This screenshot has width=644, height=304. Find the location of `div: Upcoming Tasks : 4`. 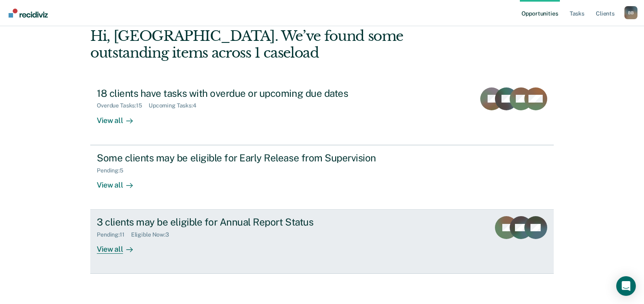

div: Upcoming Tasks : 4 is located at coordinates (176, 105).